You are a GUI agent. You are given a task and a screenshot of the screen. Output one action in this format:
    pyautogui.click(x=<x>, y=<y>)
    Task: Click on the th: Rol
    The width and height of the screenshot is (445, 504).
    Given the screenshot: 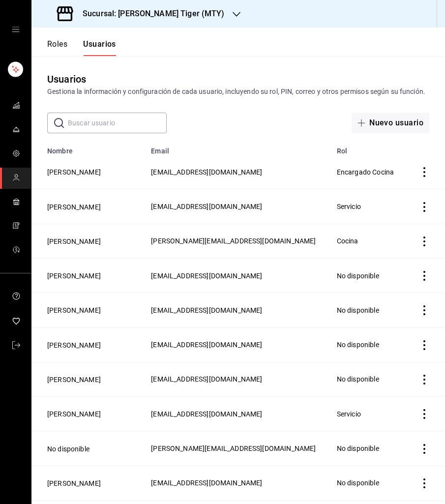 What is the action you would take?
    pyautogui.click(x=369, y=148)
    